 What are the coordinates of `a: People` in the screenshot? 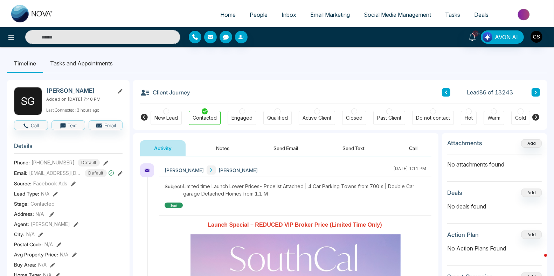 It's located at (259, 15).